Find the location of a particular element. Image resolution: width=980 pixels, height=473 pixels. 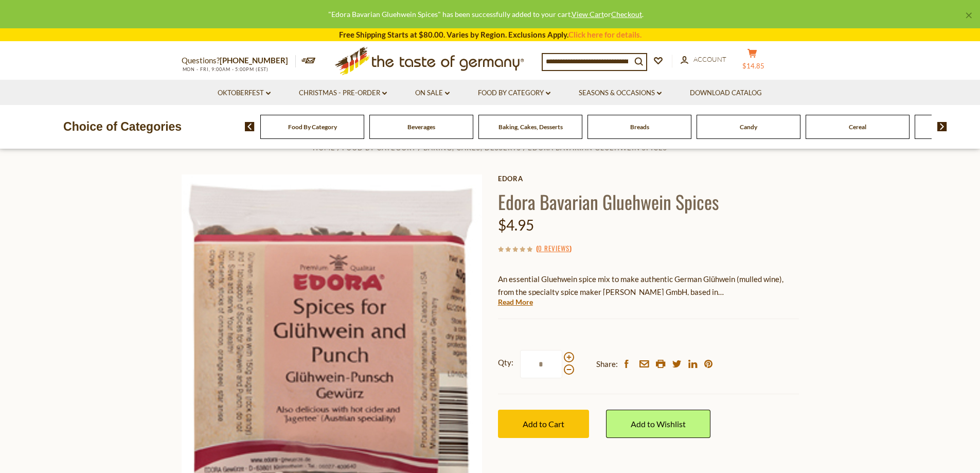

h1: Edora Bavarian Gluehwein Spices is located at coordinates (648, 201).